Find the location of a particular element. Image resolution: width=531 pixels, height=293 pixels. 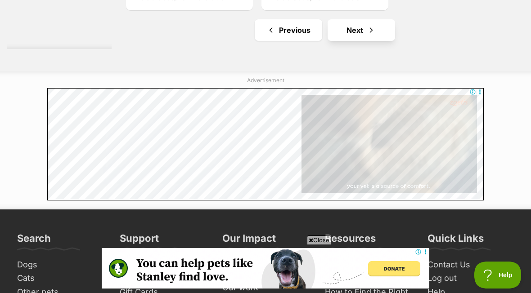

h3: Support is located at coordinates (139, 241).